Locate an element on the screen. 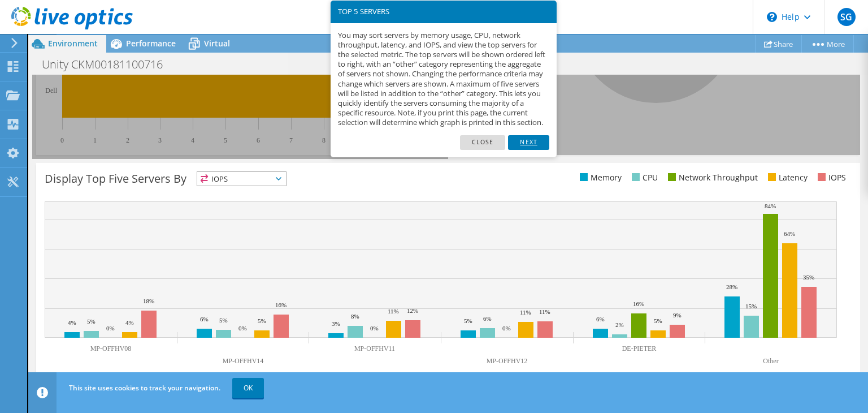 This screenshot has width=868, height=413. span: Performance is located at coordinates (151, 43).